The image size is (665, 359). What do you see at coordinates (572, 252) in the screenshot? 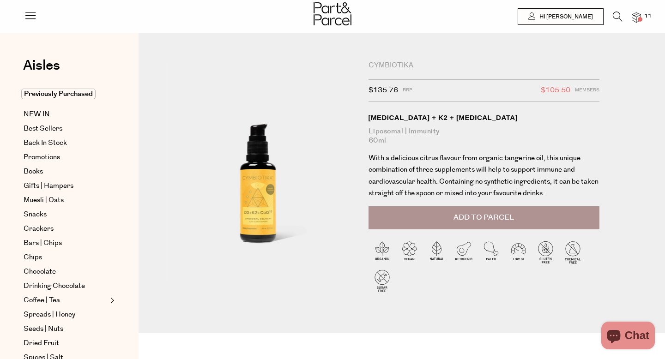
I see `img: P_P-ICONS-Live_Bec_V11_Chemical_Free.svg` at bounding box center [572, 252].